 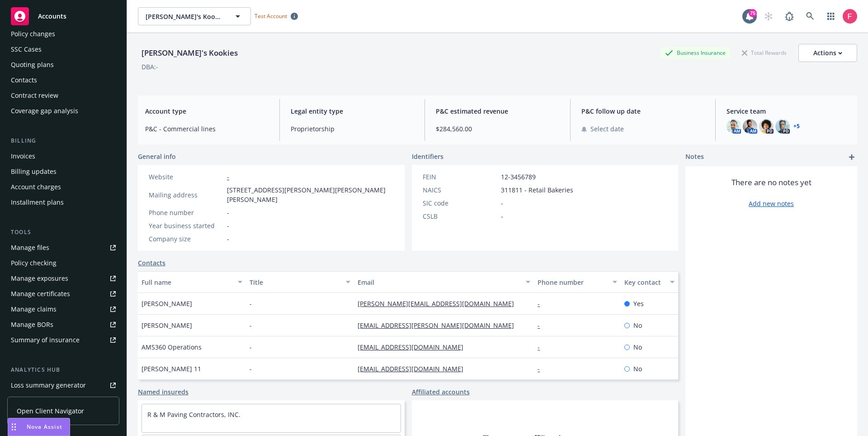 I want to click on div: SIC code, so click(x=460, y=203).